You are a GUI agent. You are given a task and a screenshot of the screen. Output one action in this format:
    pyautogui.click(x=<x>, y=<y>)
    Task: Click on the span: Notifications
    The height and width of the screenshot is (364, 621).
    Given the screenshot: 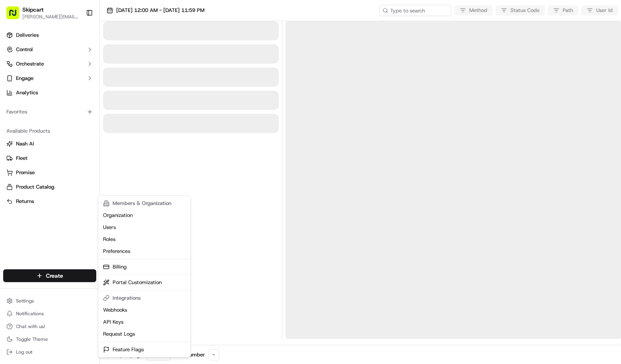 What is the action you would take?
    pyautogui.click(x=30, y=314)
    